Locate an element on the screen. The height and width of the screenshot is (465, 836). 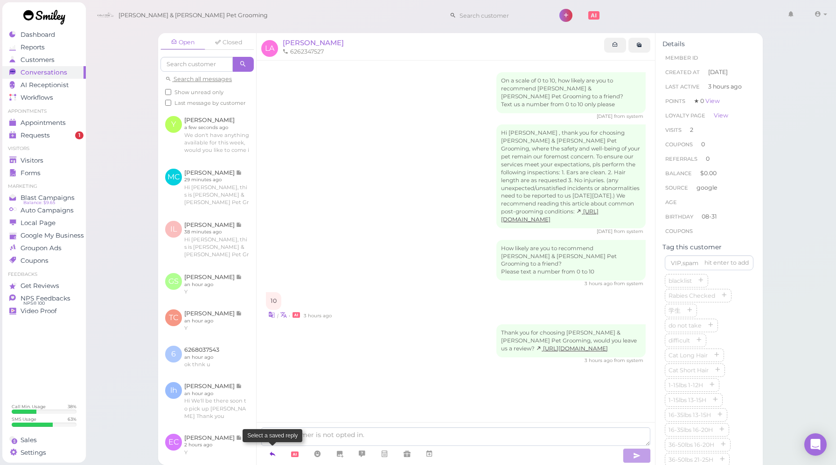
span: LA is located at coordinates (270, 48).